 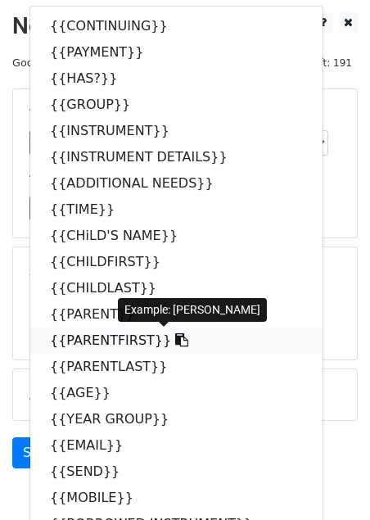 I want to click on a: {{INSTRUMENT}}, so click(x=176, y=131).